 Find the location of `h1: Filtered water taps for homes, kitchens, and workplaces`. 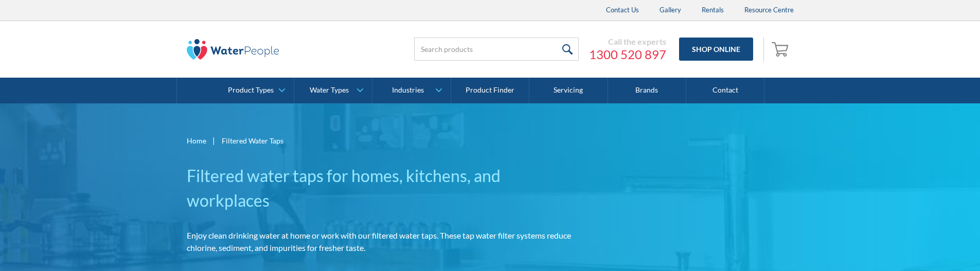

h1: Filtered water taps for homes, kitchens, and workplaces is located at coordinates (384, 188).